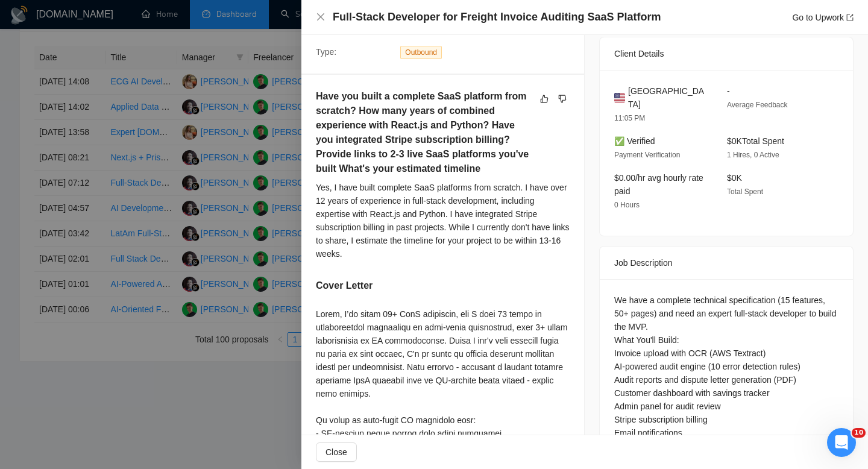  What do you see at coordinates (746, 192) in the screenshot?
I see `span: Total Spent` at bounding box center [746, 192].